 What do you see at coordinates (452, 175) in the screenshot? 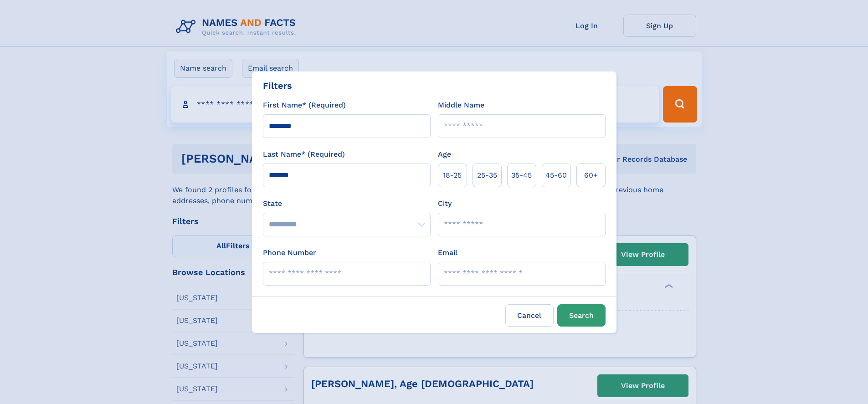
I see `span: 18‑25` at bounding box center [452, 175].